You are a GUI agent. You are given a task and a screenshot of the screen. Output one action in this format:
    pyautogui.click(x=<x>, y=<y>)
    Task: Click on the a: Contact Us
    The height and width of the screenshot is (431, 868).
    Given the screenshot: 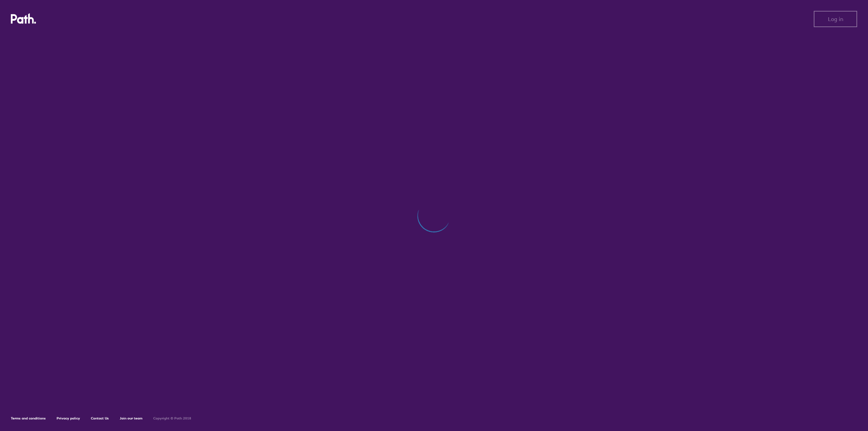 What is the action you would take?
    pyautogui.click(x=99, y=418)
    